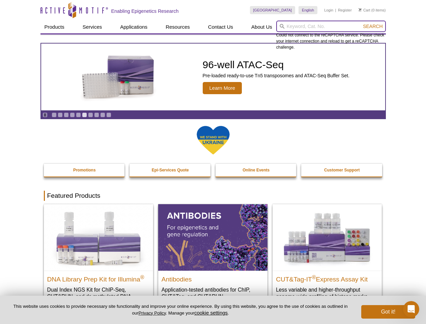 The height and width of the screenshot is (324, 426). I want to click on a: All Antibodies Antibodies Application-tested antibodies for ChIP, CUT&Tag, and CUT&RUN., so click(213, 255).